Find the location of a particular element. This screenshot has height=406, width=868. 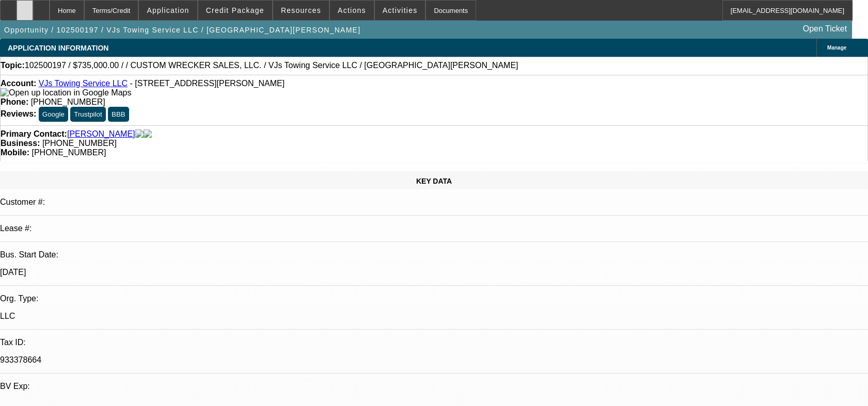

span: Manage is located at coordinates (836, 47).